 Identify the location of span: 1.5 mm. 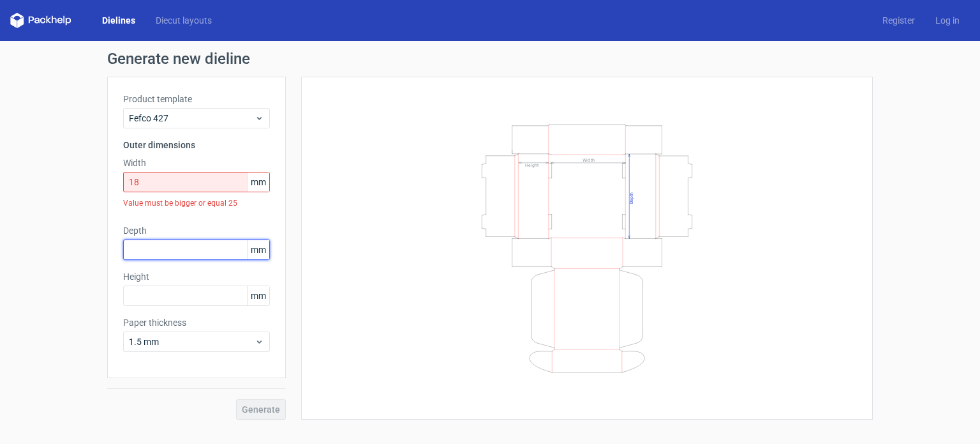
(191, 342).